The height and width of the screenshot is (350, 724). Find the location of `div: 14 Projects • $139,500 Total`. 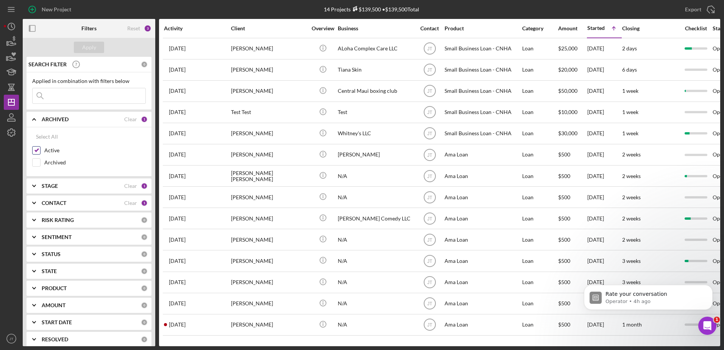

div: 14 Projects • $139,500 Total is located at coordinates (371, 9).